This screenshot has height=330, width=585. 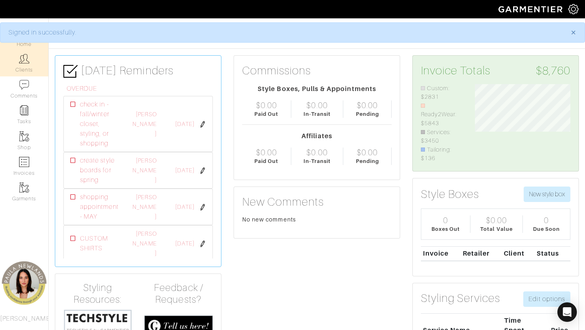 I want to click on span: check in - fall/winter closet, styling, or shopping, so click(x=100, y=124).